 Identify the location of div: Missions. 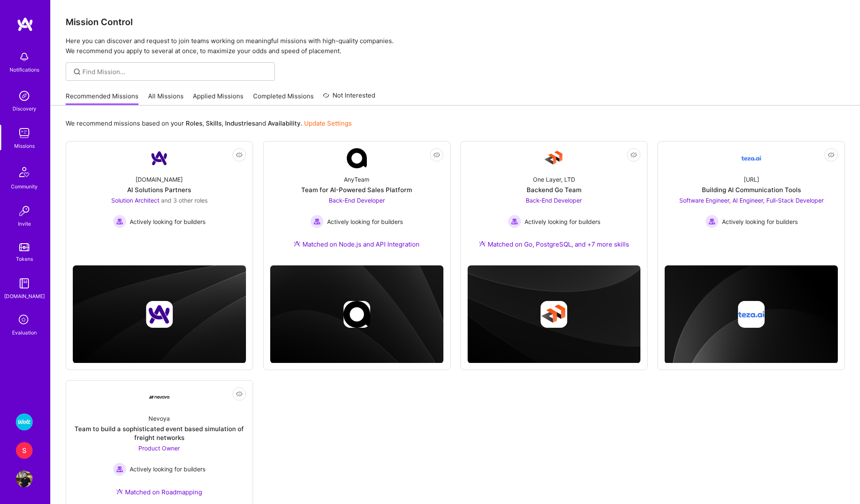
(24, 146).